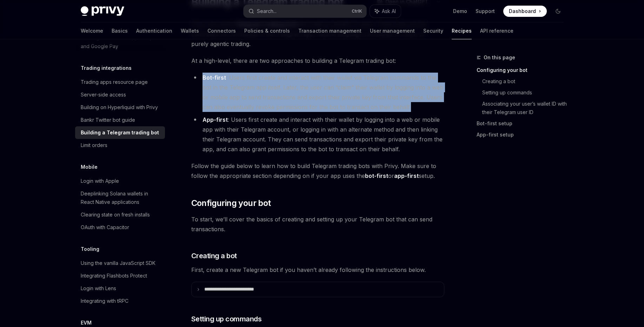  Describe the element at coordinates (377, 176) in the screenshot. I see `strong: bot-first` at that location.